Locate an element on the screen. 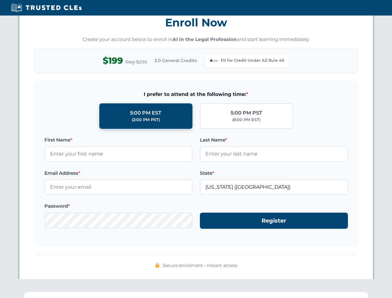  img: Trusted CLEs is located at coordinates (46, 8).